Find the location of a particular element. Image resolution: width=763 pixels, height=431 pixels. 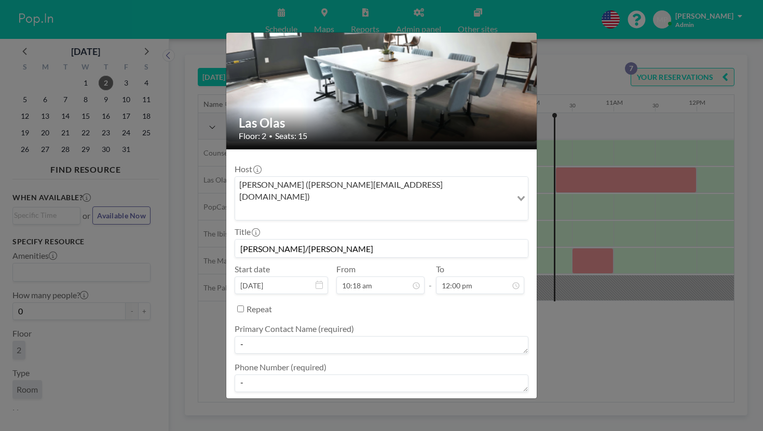

label: Phone Number (required) is located at coordinates (280, 367).